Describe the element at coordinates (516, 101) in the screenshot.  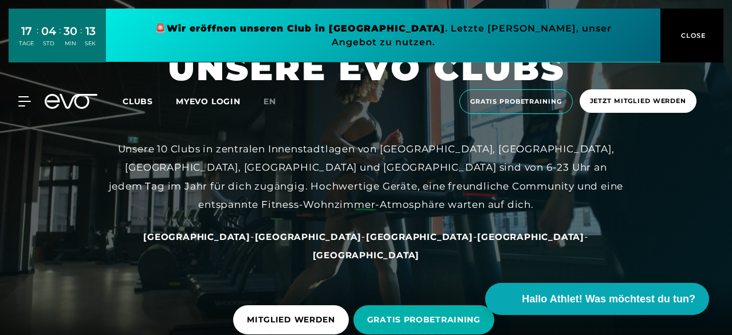
I see `a: Gratis Probetraining` at that location.